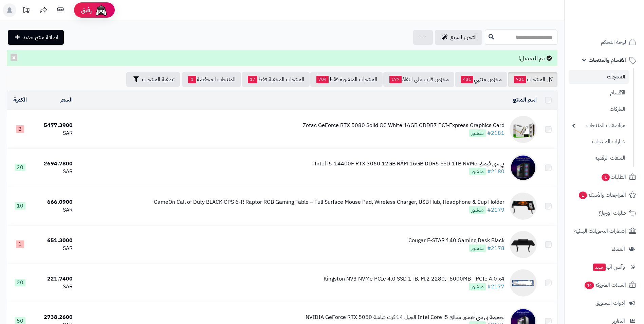 The height and width of the screenshot is (324, 644). Describe the element at coordinates (613, 177) in the screenshot. I see `span: الطلبات` at that location.